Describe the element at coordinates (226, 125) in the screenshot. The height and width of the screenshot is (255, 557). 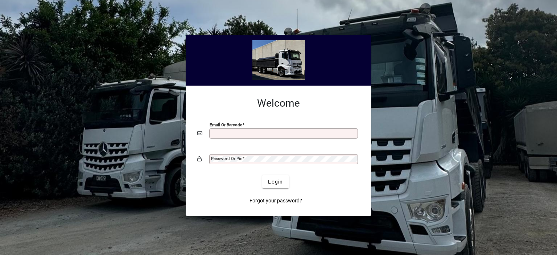
I see `mat-label: Email or Barcode` at that location.